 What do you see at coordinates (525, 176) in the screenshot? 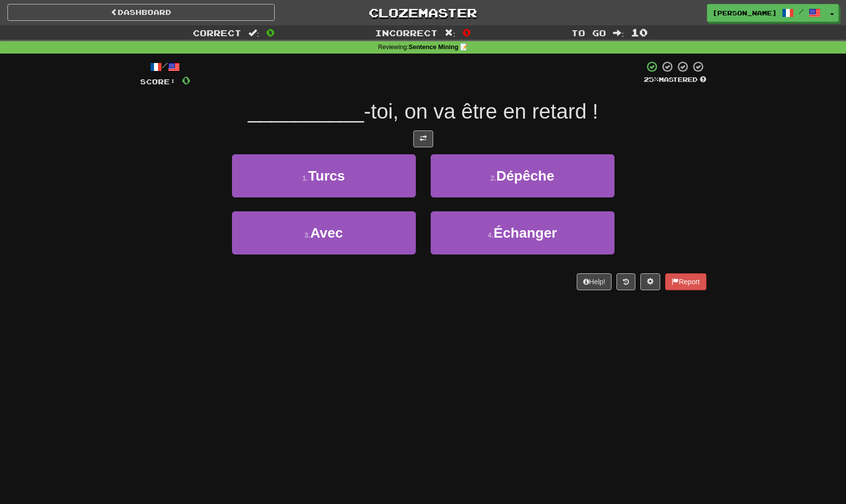
I see `span: Dépêche` at bounding box center [525, 176].